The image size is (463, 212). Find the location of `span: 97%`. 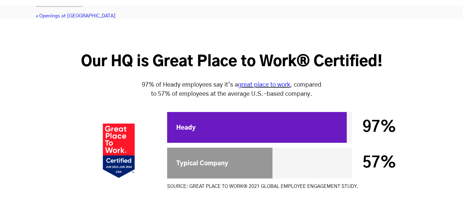

span: 97% is located at coordinates (380, 127).